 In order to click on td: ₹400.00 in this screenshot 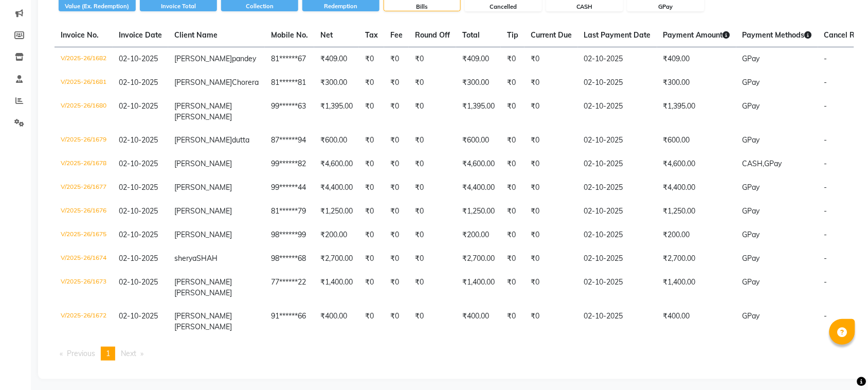, I will do `click(697, 322)`.